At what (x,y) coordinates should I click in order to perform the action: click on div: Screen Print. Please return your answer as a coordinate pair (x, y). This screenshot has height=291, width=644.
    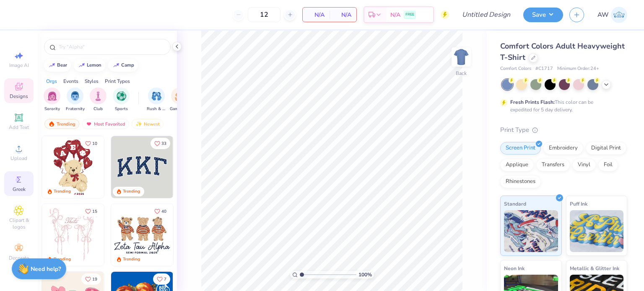
    Looking at the image, I should click on (520, 148).